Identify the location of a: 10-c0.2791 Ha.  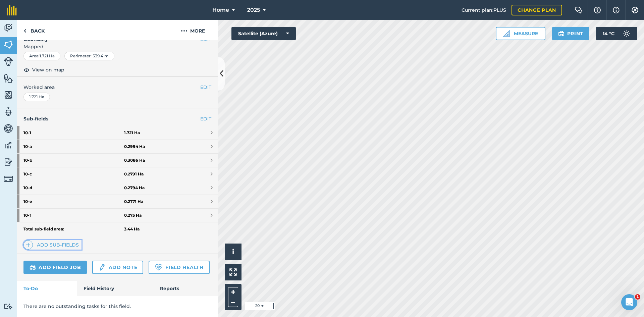
(118, 174).